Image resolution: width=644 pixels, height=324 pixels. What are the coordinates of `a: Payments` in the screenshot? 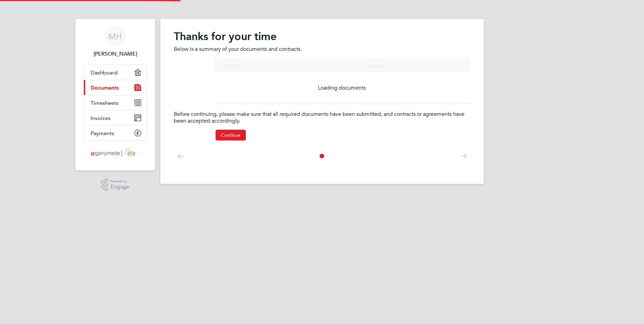 It's located at (115, 133).